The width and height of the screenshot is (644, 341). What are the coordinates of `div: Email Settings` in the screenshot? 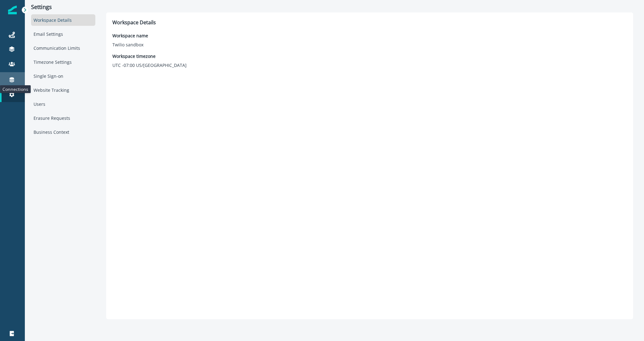 It's located at (63, 34).